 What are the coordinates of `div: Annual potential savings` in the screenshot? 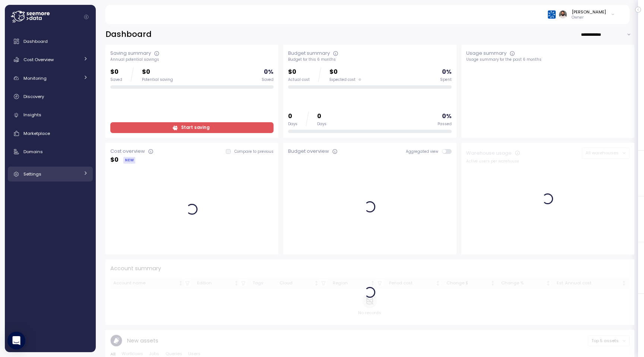 It's located at (192, 60).